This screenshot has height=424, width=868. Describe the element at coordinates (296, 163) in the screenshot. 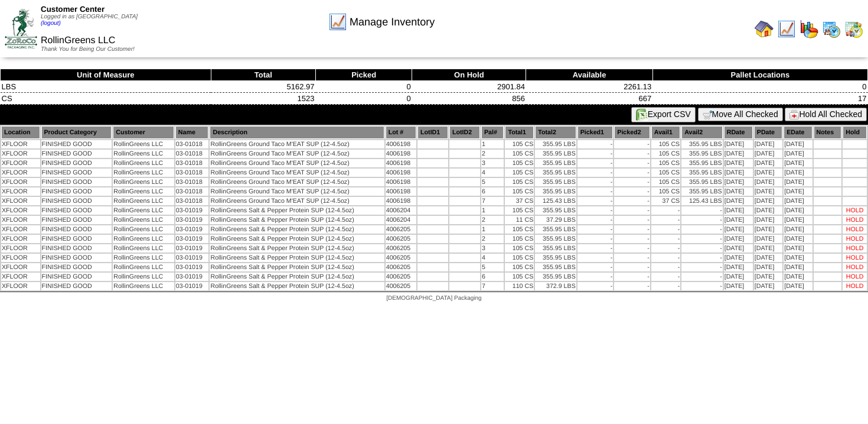

I see `td: RollinGreens Ground Taco M'EAT SUP (12-4.5oz)` at that location.